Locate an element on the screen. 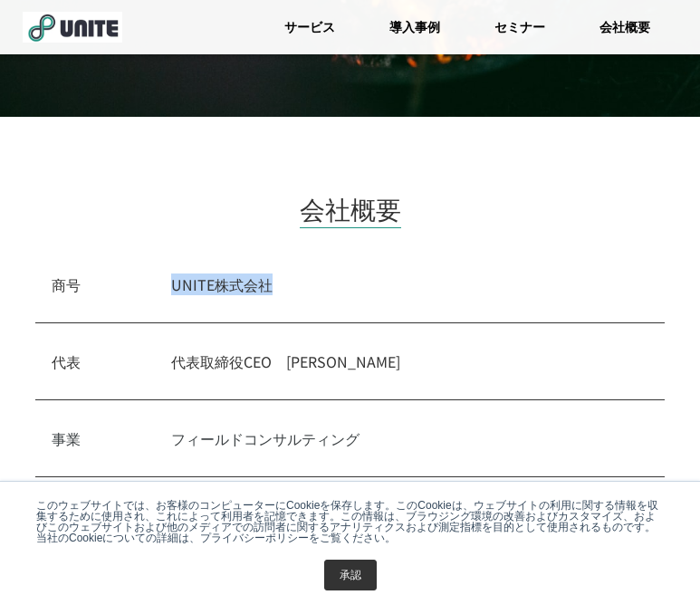  p: UNITE株式会社 is located at coordinates (409, 285).